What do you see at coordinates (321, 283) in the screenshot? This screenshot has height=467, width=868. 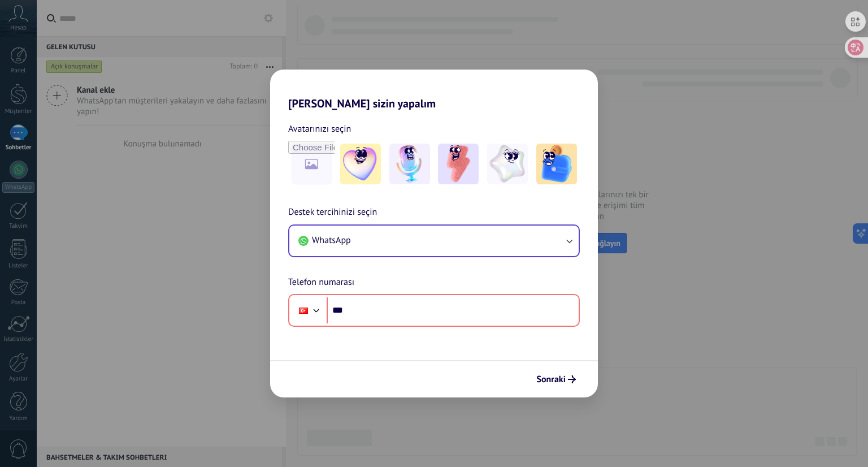 I see `span: Telefon numarası` at bounding box center [321, 283].